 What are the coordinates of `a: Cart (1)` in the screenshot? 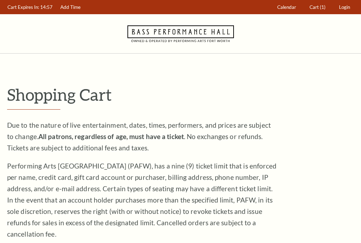 It's located at (318, 7).